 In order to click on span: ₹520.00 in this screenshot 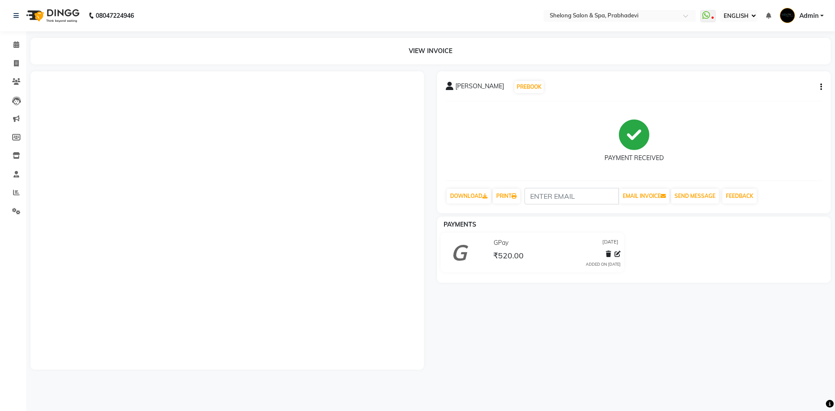, I will do `click(509, 257)`.